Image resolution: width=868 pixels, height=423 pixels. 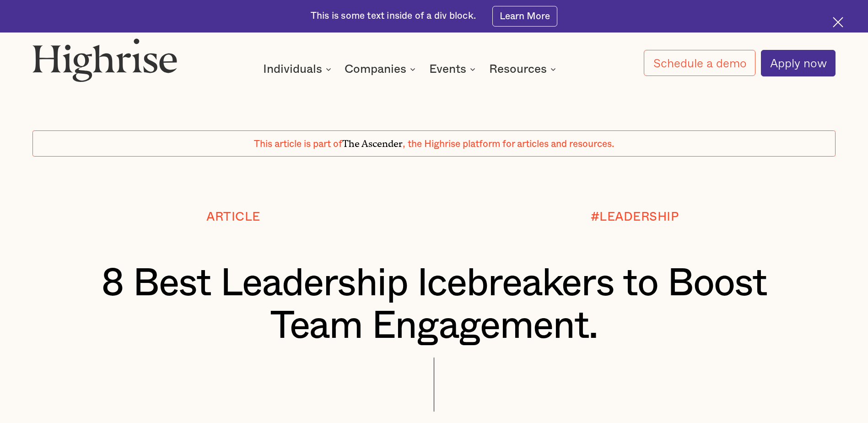 I want to click on span: This article is part of, so click(x=298, y=144).